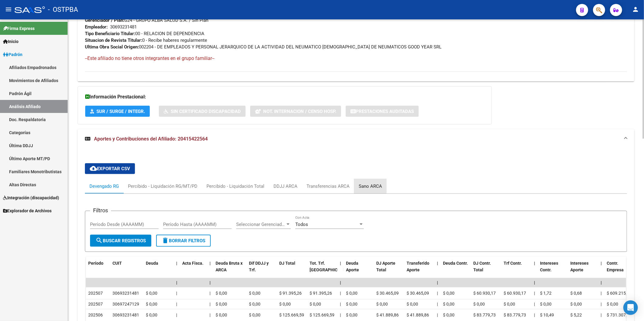 The image size is (644, 321). What do you see at coordinates (183, 240) in the screenshot?
I see `button: Borrar Filtros` at bounding box center [183, 240].